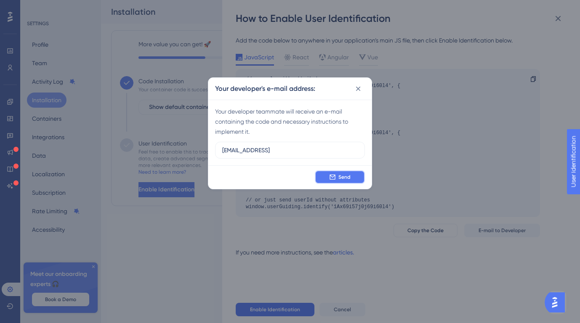  What do you see at coordinates (290, 150) in the screenshot?
I see `input: E-mail` at bounding box center [290, 150].